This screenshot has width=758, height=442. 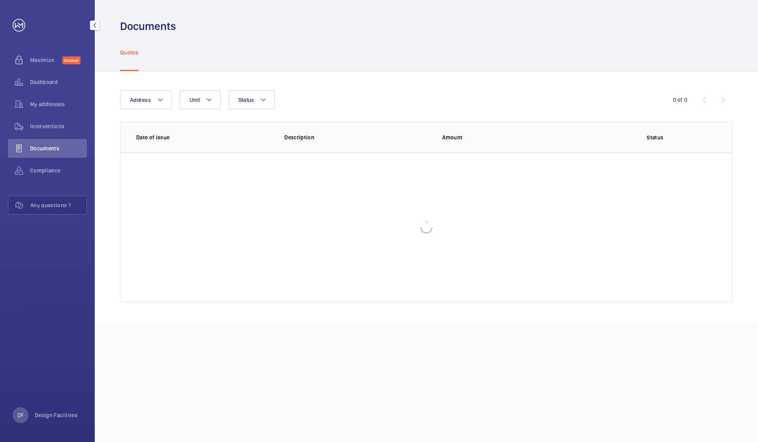 I want to click on p: Quotes, so click(x=129, y=53).